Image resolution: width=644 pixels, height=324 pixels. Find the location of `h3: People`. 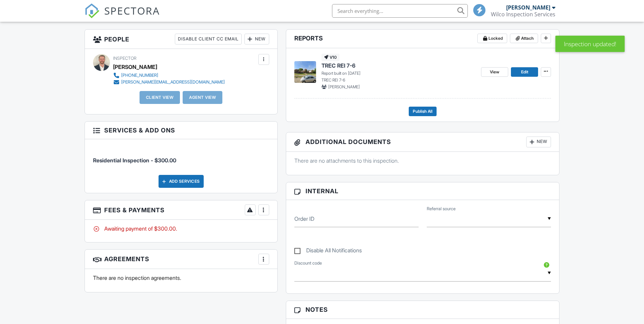

h3: People is located at coordinates (181, 39).